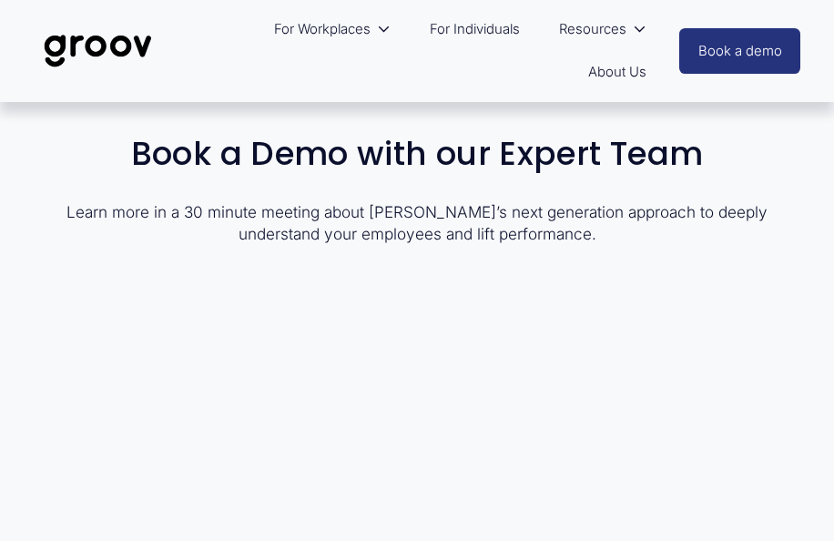 The height and width of the screenshot is (541, 834). What do you see at coordinates (617, 72) in the screenshot?
I see `a: About Us` at bounding box center [617, 72].